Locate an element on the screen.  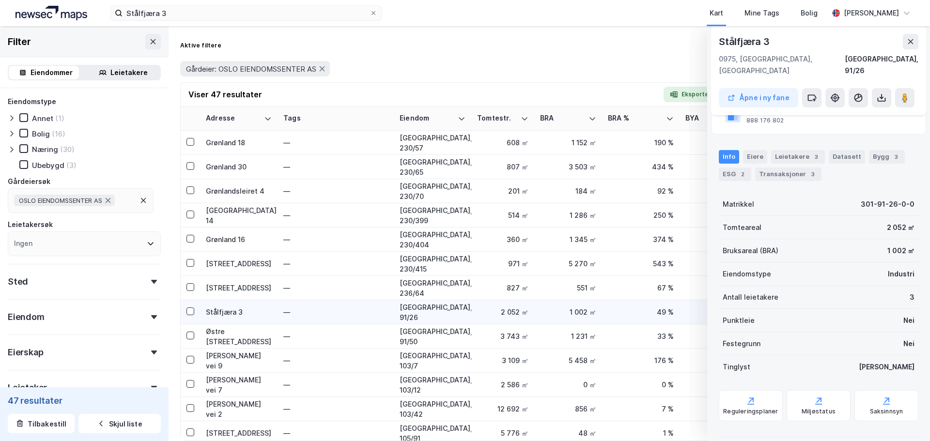
div: 402 ㎡ is located at coordinates (714, 215).